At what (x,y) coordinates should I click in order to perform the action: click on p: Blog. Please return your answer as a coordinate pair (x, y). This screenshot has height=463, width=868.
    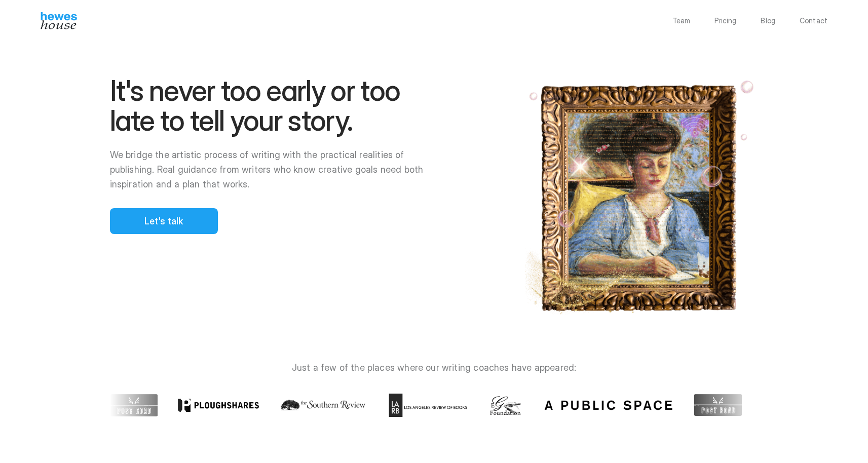
    Looking at the image, I should click on (768, 20).